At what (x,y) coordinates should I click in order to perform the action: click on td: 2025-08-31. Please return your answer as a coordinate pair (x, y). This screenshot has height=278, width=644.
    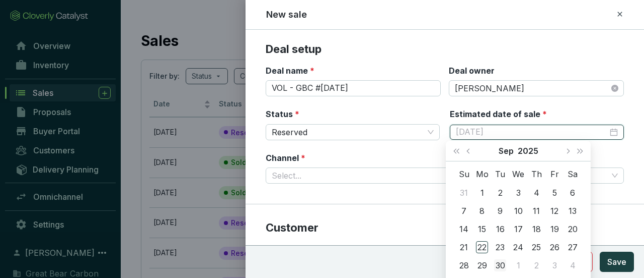
    Looking at the image, I should click on (464, 193).